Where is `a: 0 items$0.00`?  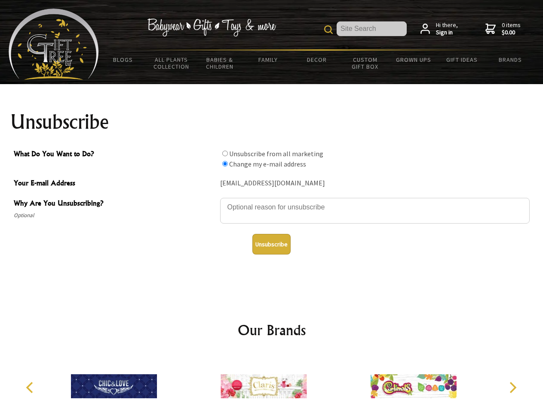 a: 0 items$0.00 is located at coordinates (503, 29).